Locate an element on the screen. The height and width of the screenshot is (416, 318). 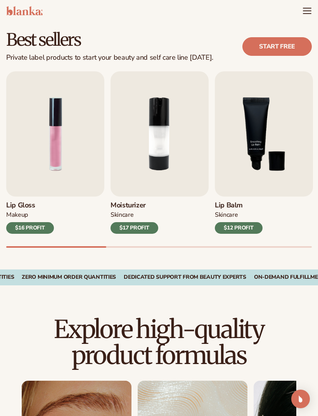
h2: Best sellers is located at coordinates (110, 40).